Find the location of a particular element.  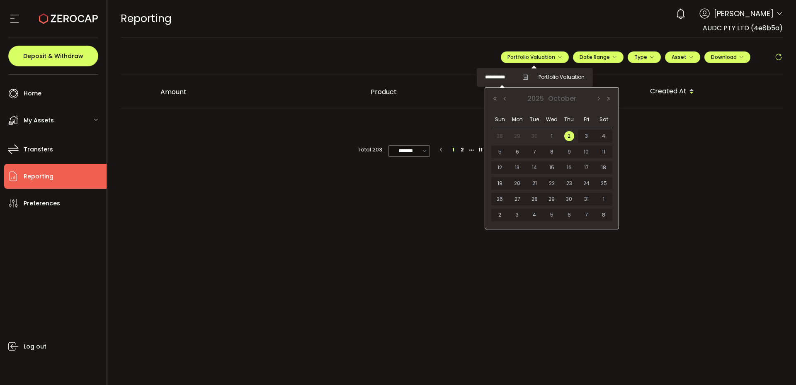

span: 27 is located at coordinates (517, 199).